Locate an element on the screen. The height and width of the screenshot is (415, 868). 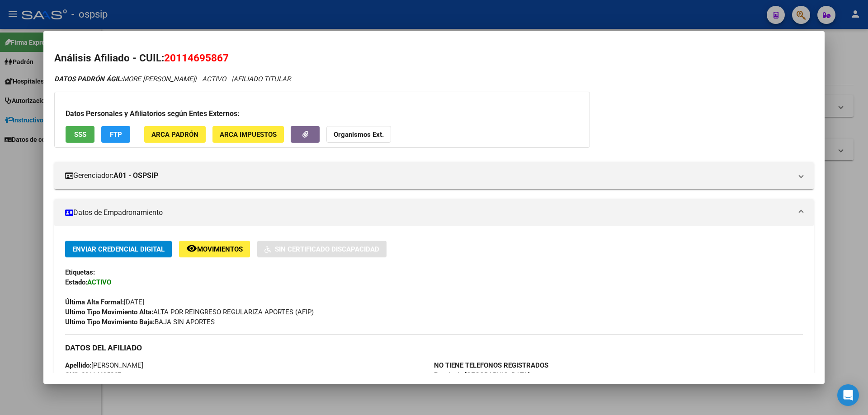
button: Organismos Ext. is located at coordinates (358, 134).